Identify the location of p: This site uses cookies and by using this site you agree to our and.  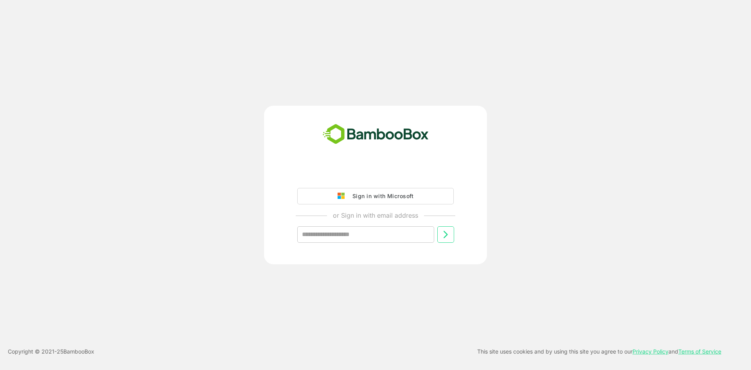
(600, 351).